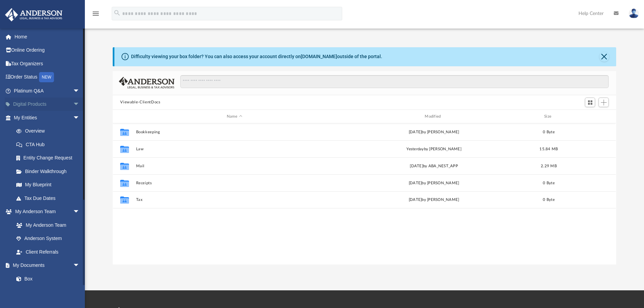  I want to click on div: NEW, so click(47, 77).